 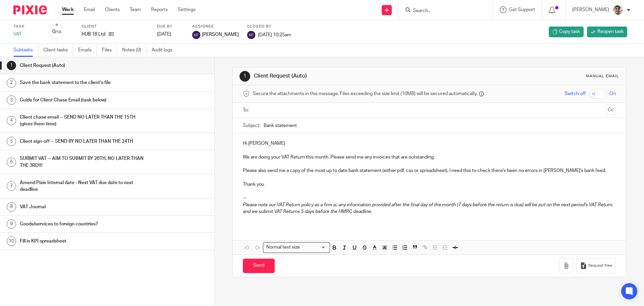 I want to click on span: Request files, so click(x=600, y=265).